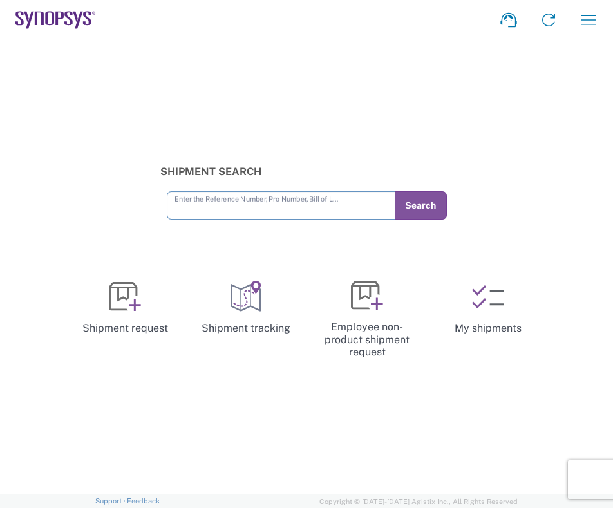 The width and height of the screenshot is (613, 508). Describe the element at coordinates (307, 171) in the screenshot. I see `h3: Shipment Search` at that location.